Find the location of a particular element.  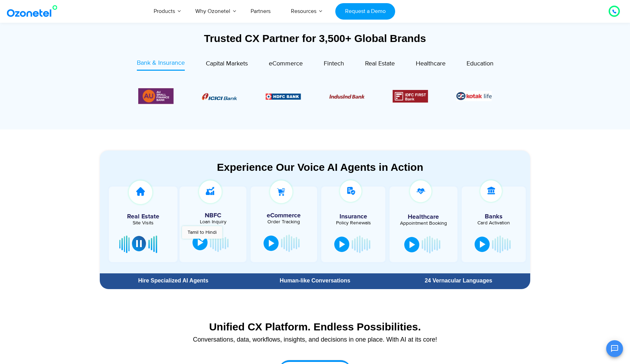

div: 1 / 6 is located at coordinates (220, 96).